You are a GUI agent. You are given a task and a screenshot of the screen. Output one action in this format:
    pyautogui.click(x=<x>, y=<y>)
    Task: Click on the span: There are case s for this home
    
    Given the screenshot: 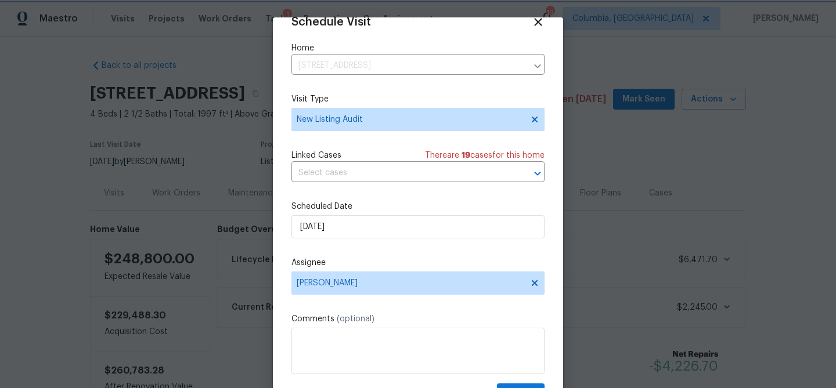 What is the action you would take?
    pyautogui.click(x=485, y=156)
    